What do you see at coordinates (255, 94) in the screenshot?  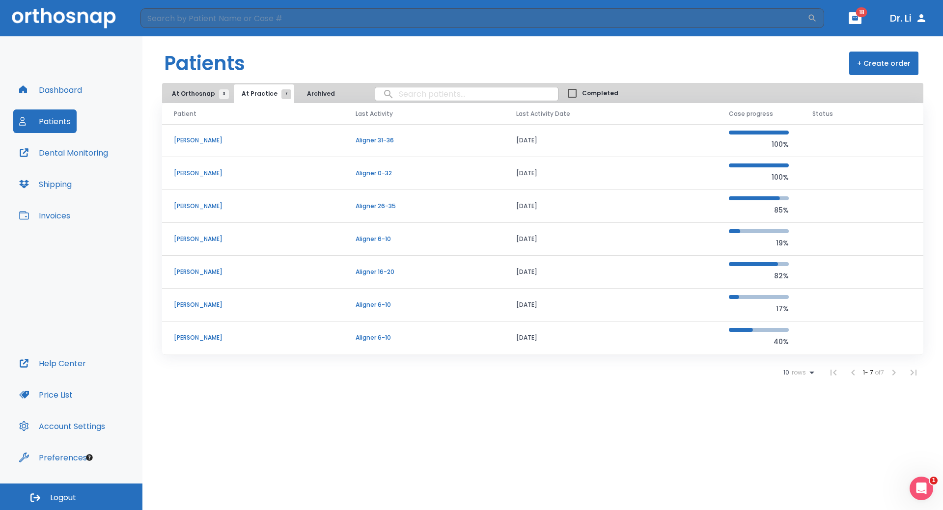 I see `div: tabs` at bounding box center [255, 94].